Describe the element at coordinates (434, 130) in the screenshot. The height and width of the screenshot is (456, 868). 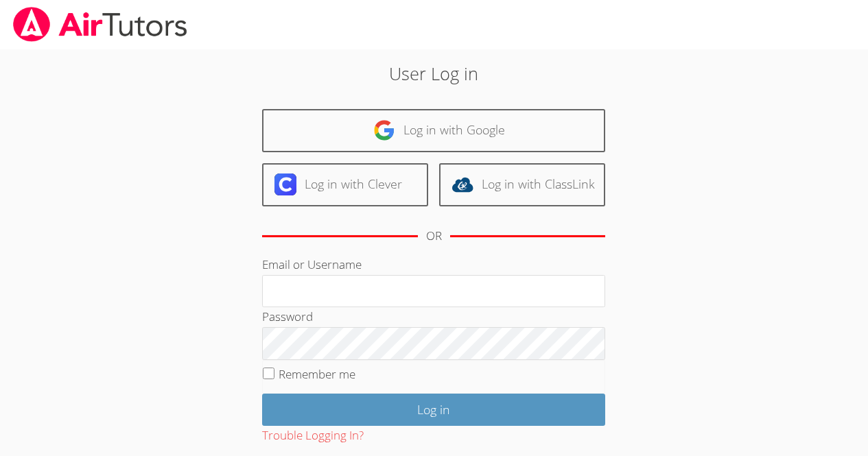
I see `a: Log in with Google` at that location.